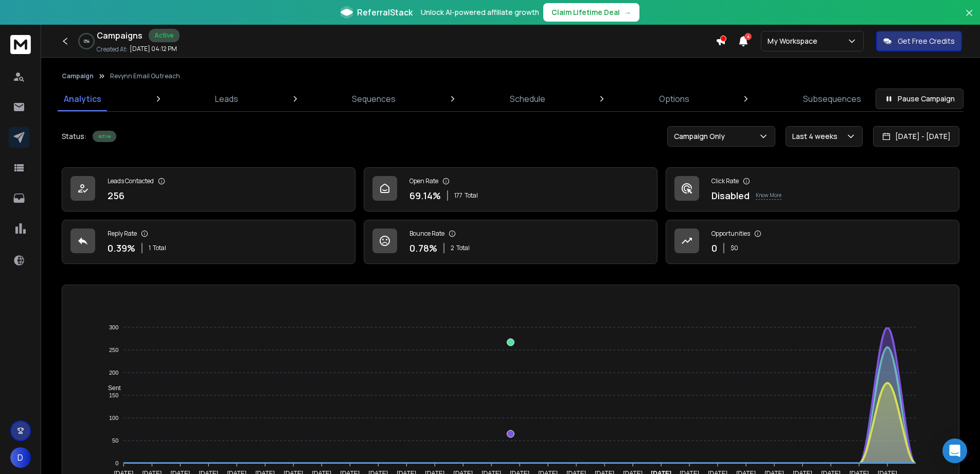 Image resolution: width=980 pixels, height=474 pixels. What do you see at coordinates (145, 76) in the screenshot?
I see `p: Revynn Email Outreach` at bounding box center [145, 76].